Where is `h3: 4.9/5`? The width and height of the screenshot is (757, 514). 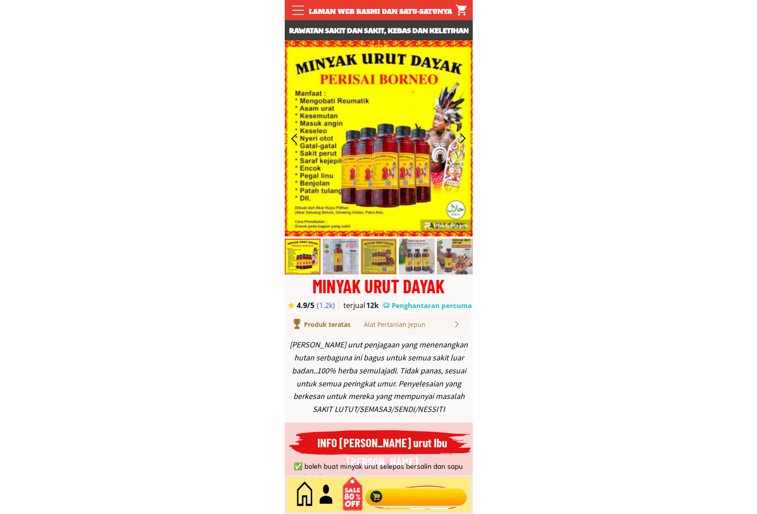 h3: 4.9/5 is located at coordinates (309, 305).